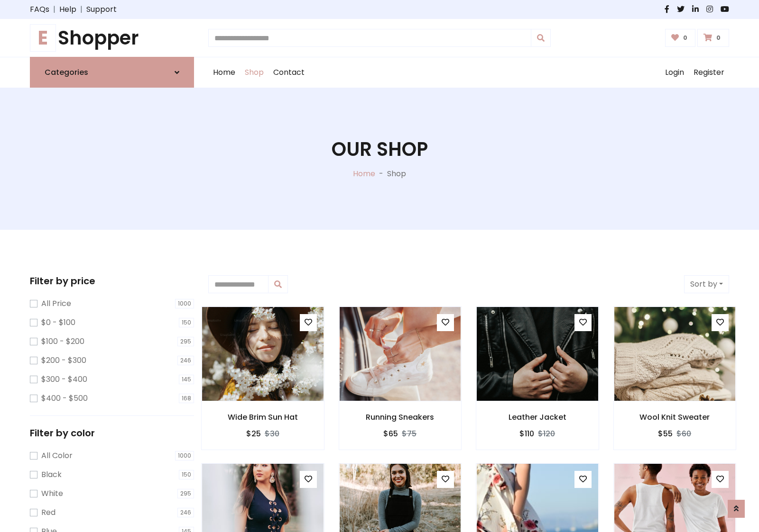 This screenshot has height=532, width=759. I want to click on h6: Wool Knit Sweater, so click(675, 417).